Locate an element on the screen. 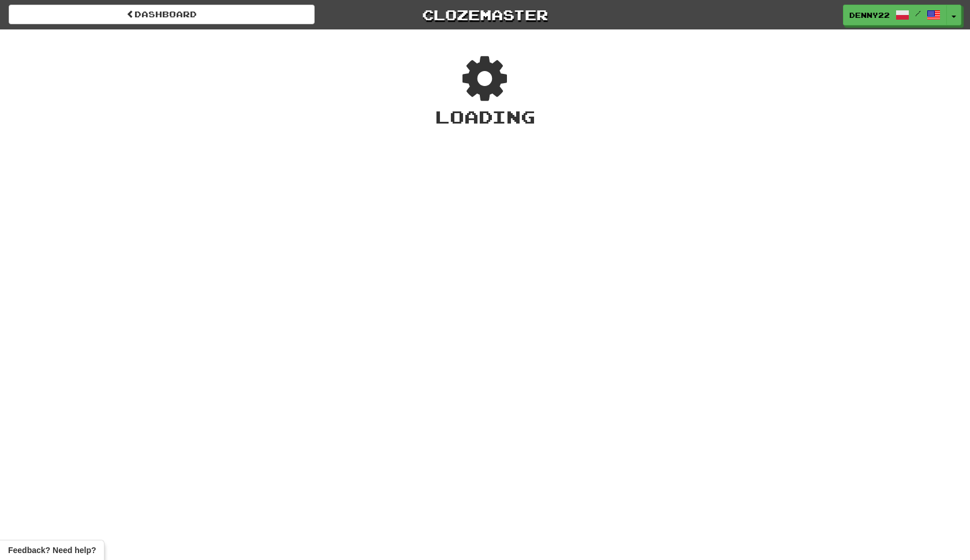 The width and height of the screenshot is (970, 560). span: Open feedback widget is located at coordinates (52, 550).